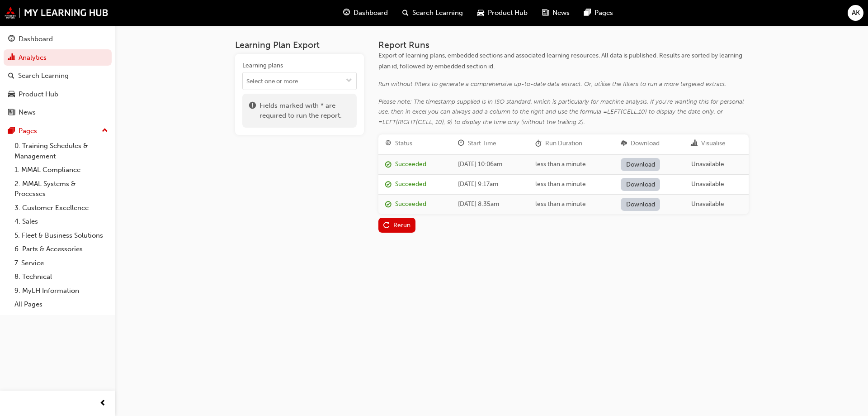  What do you see at coordinates (387, 226) in the screenshot?
I see `span: replay-icon` at bounding box center [387, 226].